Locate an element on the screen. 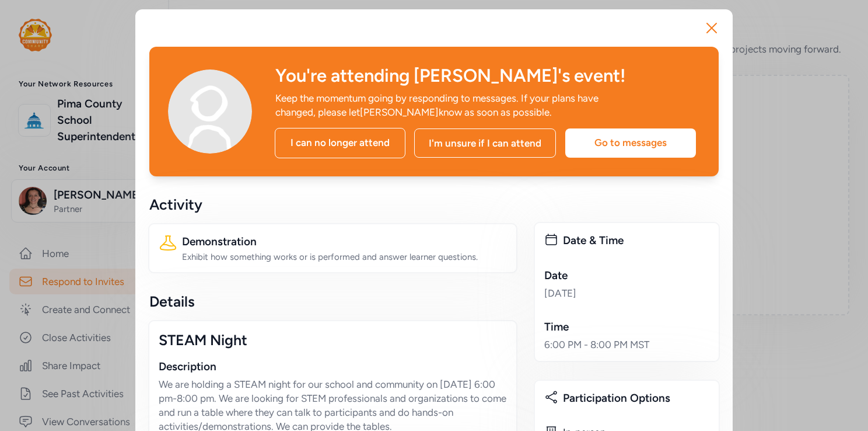  div: I can no longer attend is located at coordinates (340, 143).